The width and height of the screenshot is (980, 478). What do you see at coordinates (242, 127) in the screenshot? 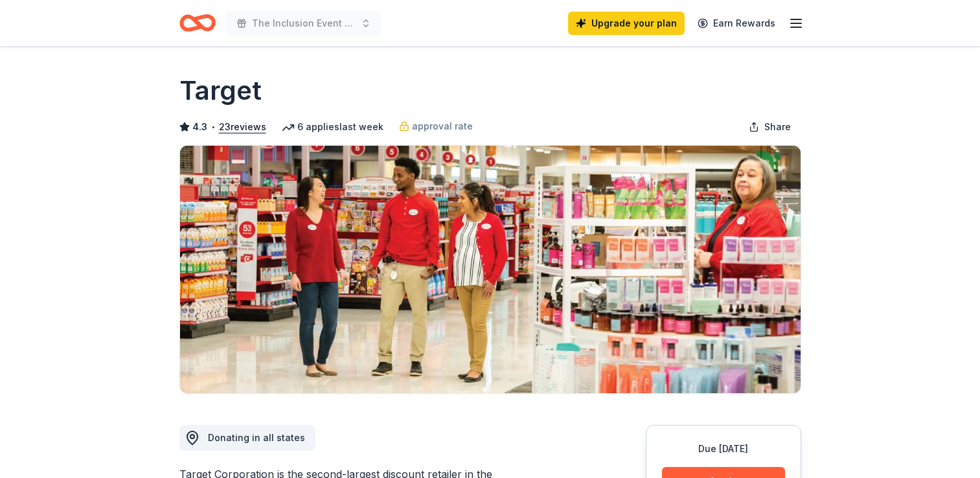
I see `button: 23reviews` at bounding box center [242, 127].